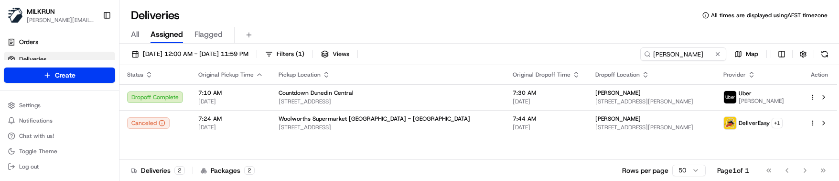  I want to click on span: Deliveries, so click(32, 59).